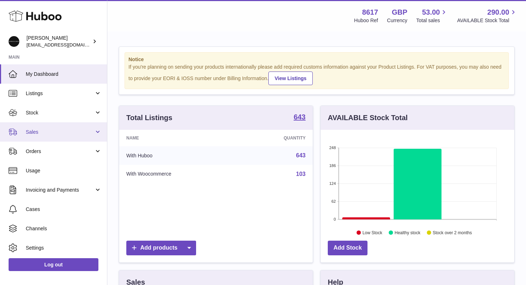 Image resolution: width=526 pixels, height=285 pixels. What do you see at coordinates (179, 174) in the screenshot?
I see `td: With Woocommerce` at bounding box center [179, 174].